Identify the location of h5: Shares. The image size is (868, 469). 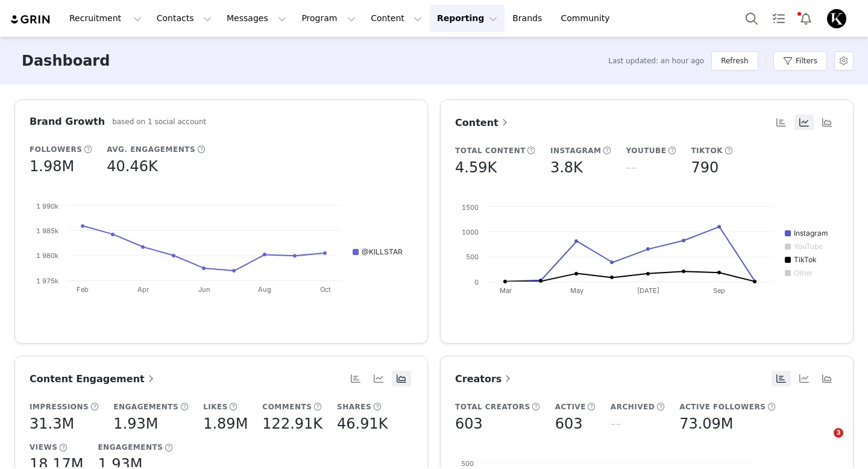
(354, 407).